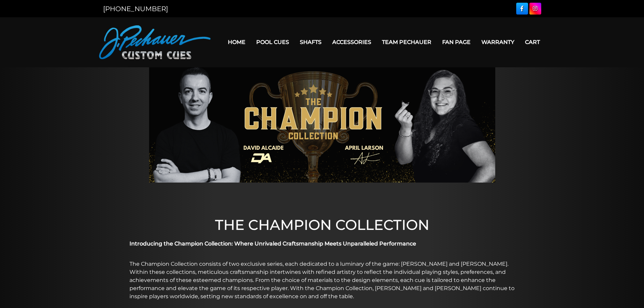 The height and width of the screenshot is (308, 644). Describe the element at coordinates (237, 42) in the screenshot. I see `a: Home` at that location.